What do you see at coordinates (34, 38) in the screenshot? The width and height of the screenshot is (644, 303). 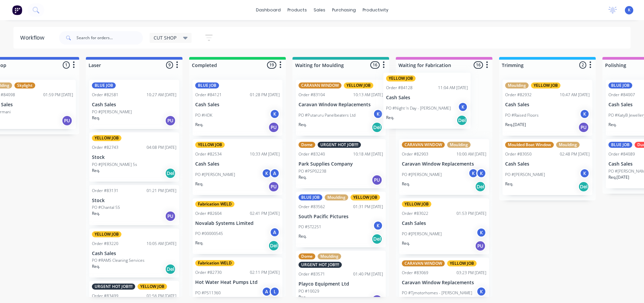 I see `div: Workflow` at bounding box center [34, 38].